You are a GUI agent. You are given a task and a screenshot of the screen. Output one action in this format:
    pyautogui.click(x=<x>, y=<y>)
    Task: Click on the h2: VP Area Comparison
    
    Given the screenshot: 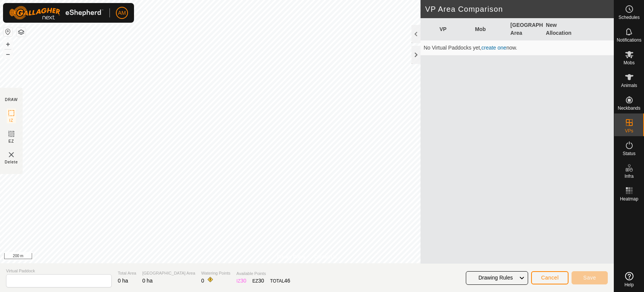 What is the action you would take?
    pyautogui.click(x=519, y=9)
    